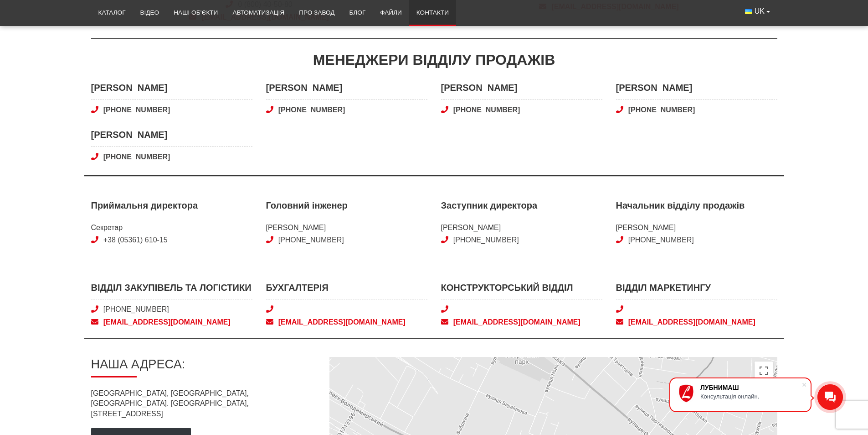 Image resolution: width=868 pixels, height=435 pixels. I want to click on span: Начальник відділу продажів, so click(697, 208).